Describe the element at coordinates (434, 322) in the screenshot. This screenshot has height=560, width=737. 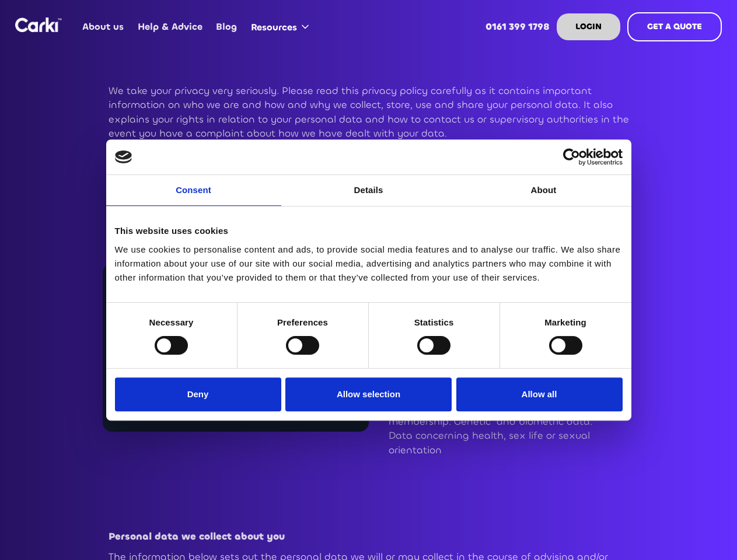
I see `strong: Statistics` at that location.